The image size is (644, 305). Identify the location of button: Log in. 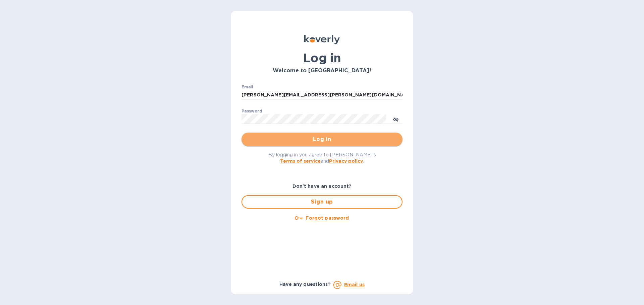
(322, 139).